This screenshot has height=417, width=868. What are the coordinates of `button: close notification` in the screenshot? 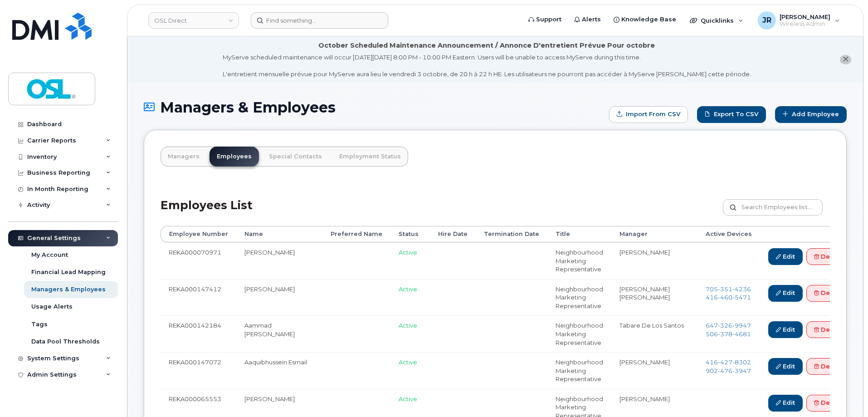 It's located at (845, 59).